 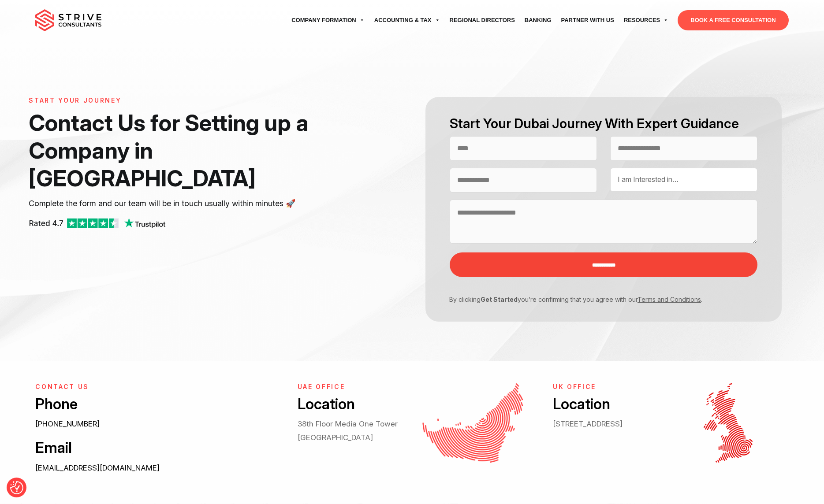 I want to click on a: Accounting & Tax, so click(x=406, y=20).